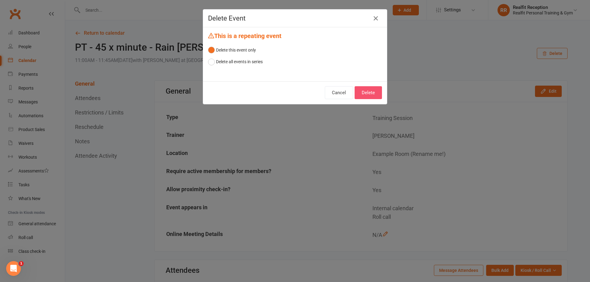  Describe the element at coordinates (295, 18) in the screenshot. I see `h4: Delete Event` at that location.